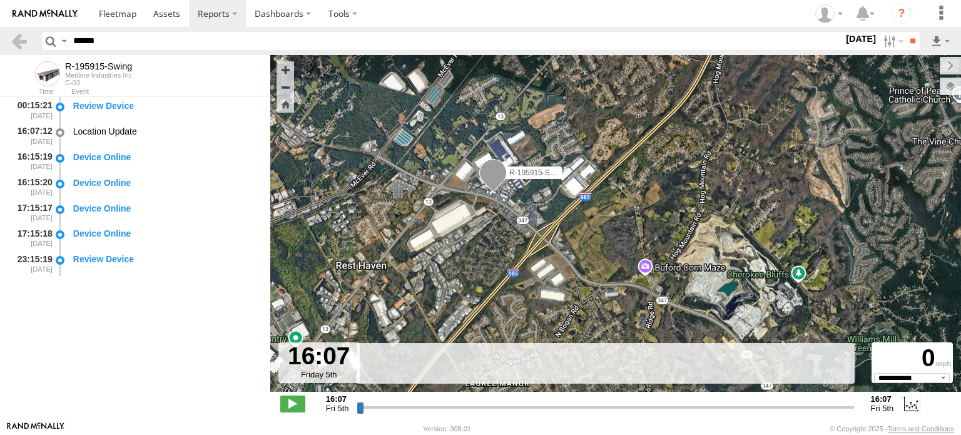 Image resolution: width=961 pixels, height=435 pixels. What do you see at coordinates (892, 429) in the screenshot?
I see `div: © Copyright 2025 -` at bounding box center [892, 429].